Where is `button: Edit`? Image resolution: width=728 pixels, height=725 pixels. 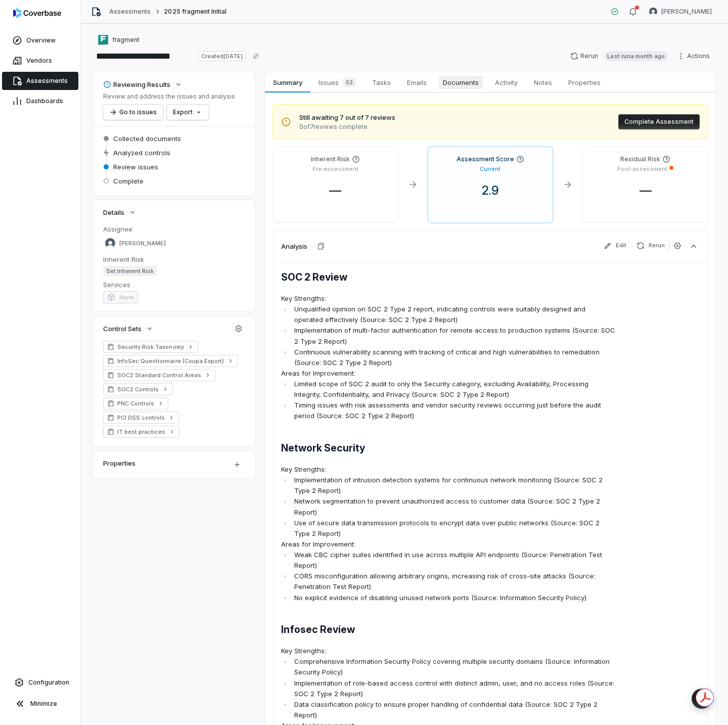 button: Edit is located at coordinates (615, 246).